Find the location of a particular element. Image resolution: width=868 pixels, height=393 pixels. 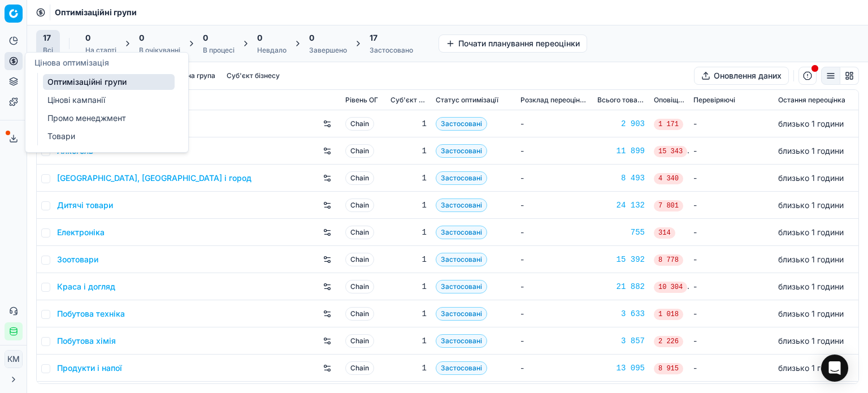

div: В очікуванні is located at coordinates (160, 51).